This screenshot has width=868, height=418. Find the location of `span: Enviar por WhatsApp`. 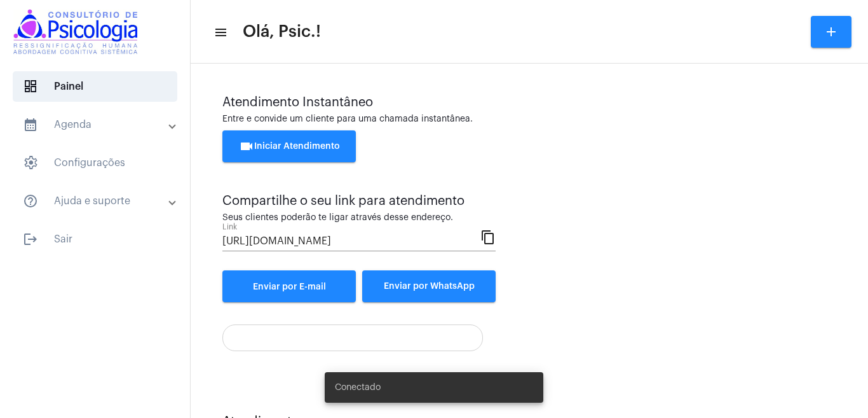

span: Enviar por WhatsApp is located at coordinates (429, 286).